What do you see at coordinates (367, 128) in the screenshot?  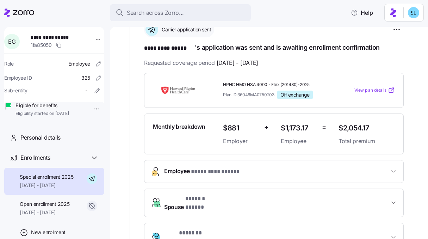 I see `span: $2,054.17` at bounding box center [367, 128].